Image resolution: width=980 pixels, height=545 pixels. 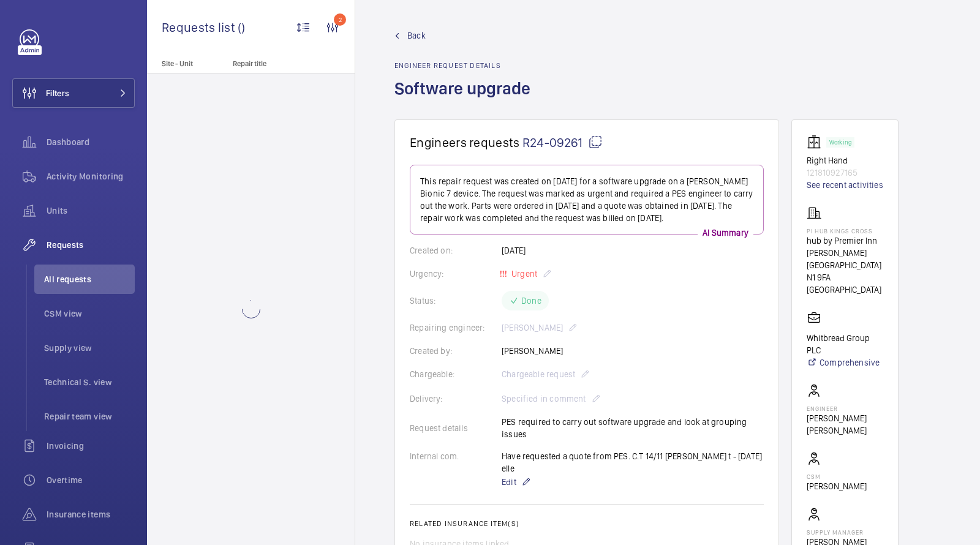 What do you see at coordinates (845, 185) in the screenshot?
I see `a: See recent activities` at bounding box center [845, 185].